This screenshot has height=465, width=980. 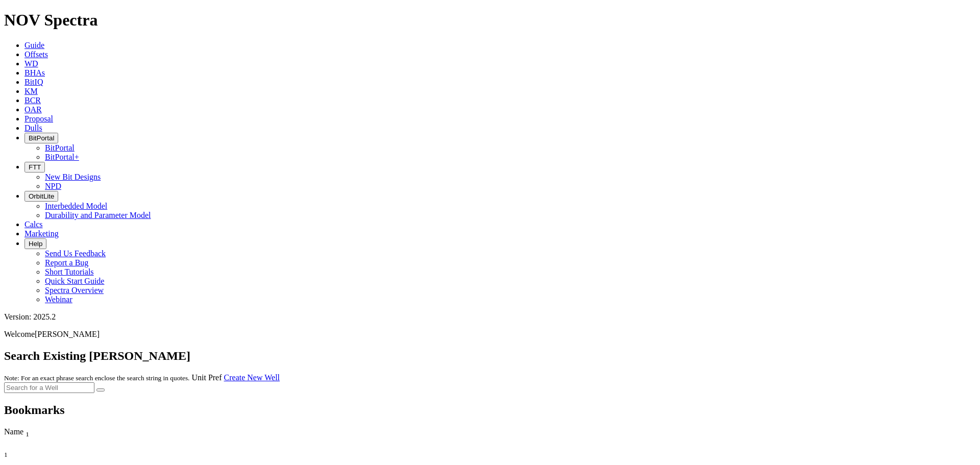 What do you see at coordinates (75, 253) in the screenshot?
I see `a: Send Us Feedback` at bounding box center [75, 253].